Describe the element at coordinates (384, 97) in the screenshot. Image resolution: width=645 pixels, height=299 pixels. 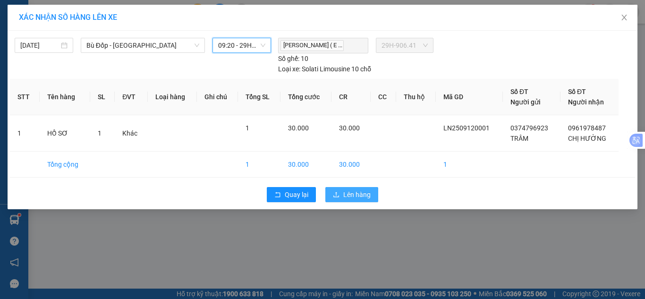
I see `th: CC` at that location.